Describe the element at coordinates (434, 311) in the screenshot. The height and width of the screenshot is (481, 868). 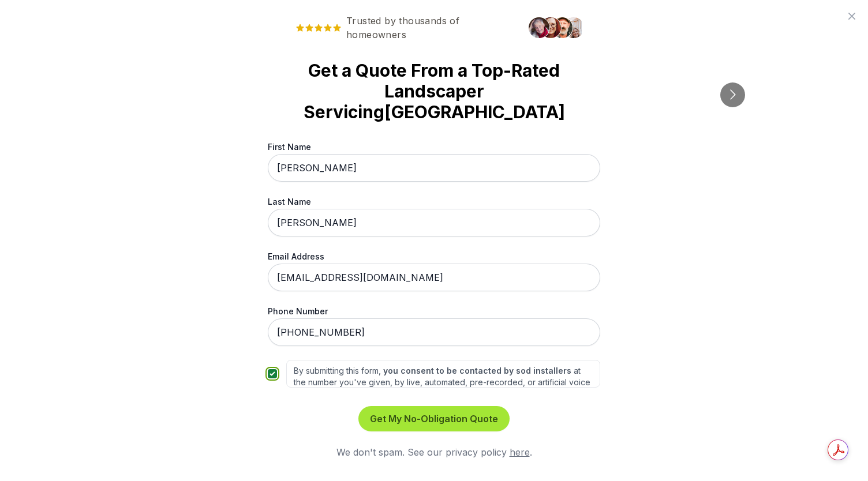
I see `label: Phone Number` at that location.